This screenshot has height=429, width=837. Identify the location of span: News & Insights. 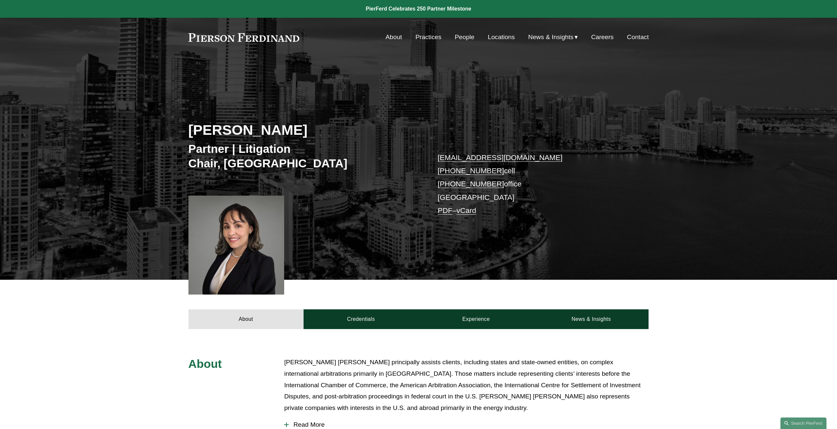
(551, 37).